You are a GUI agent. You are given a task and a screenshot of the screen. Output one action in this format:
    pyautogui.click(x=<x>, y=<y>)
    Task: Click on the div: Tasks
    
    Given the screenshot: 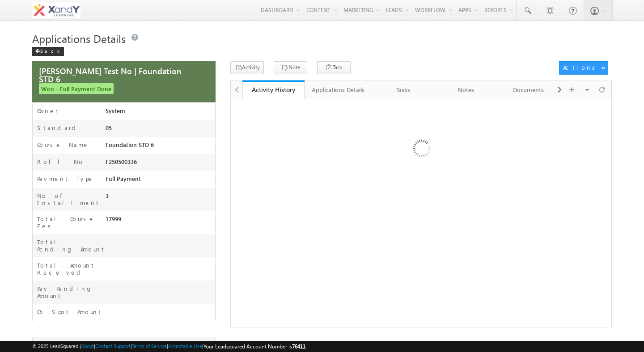 What is the action you would take?
    pyautogui.click(x=404, y=90)
    